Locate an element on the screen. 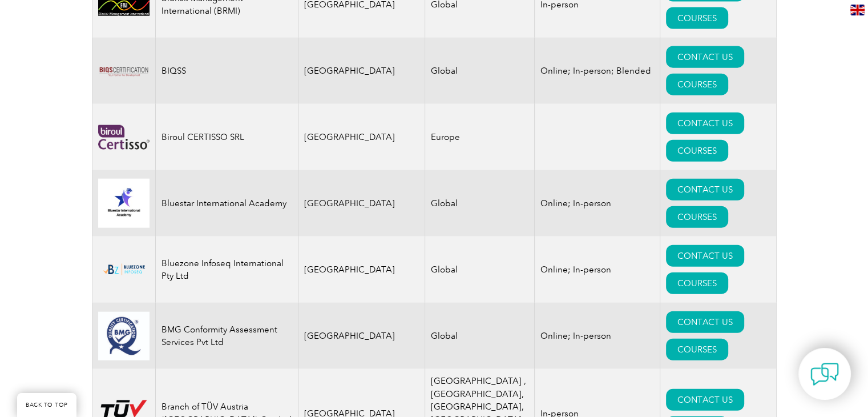 This screenshot has width=868, height=417. td: BMG Conformity Assessment Services Pvt Ltd is located at coordinates (227, 336).